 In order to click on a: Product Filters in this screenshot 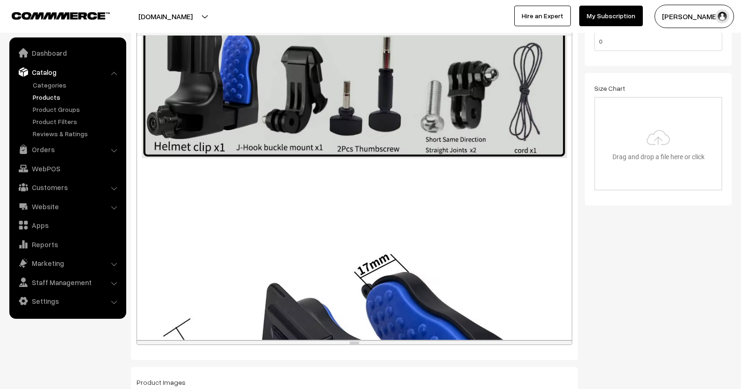, I will do `click(77, 121)`.